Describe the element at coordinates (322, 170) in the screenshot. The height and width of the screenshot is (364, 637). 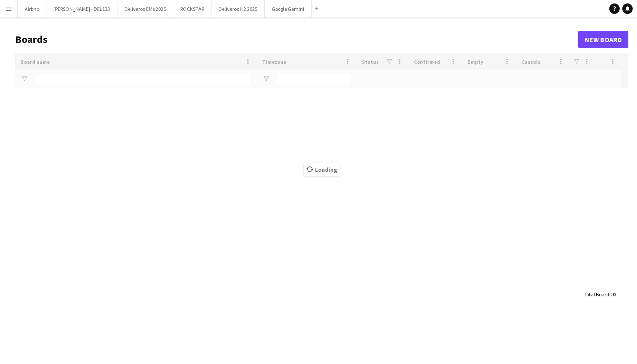
I see `span: Loading` at that location.